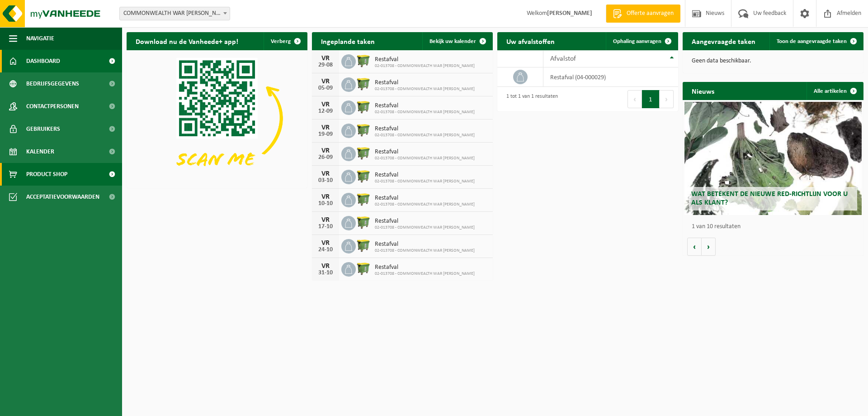 Image resolution: width=868 pixels, height=416 pixels. Describe the element at coordinates (40, 38) in the screenshot. I see `span: Navigatie` at that location.